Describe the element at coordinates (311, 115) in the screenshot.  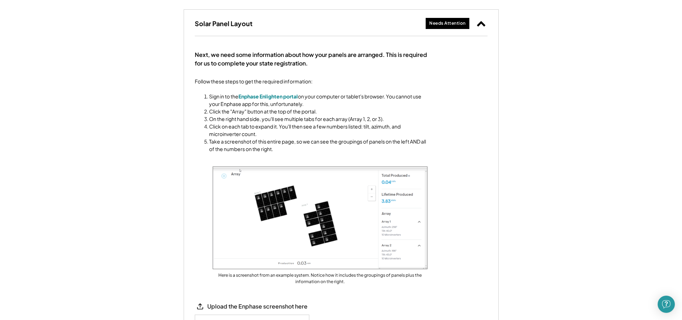
I see `div: Follow these steps to get the required information:` at that location.